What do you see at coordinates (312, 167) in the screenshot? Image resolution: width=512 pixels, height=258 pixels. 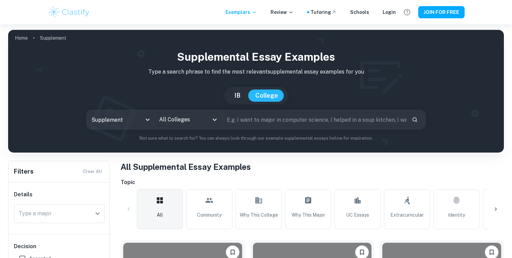 I see `h1: All Supplemental Essay Examples` at bounding box center [312, 167].